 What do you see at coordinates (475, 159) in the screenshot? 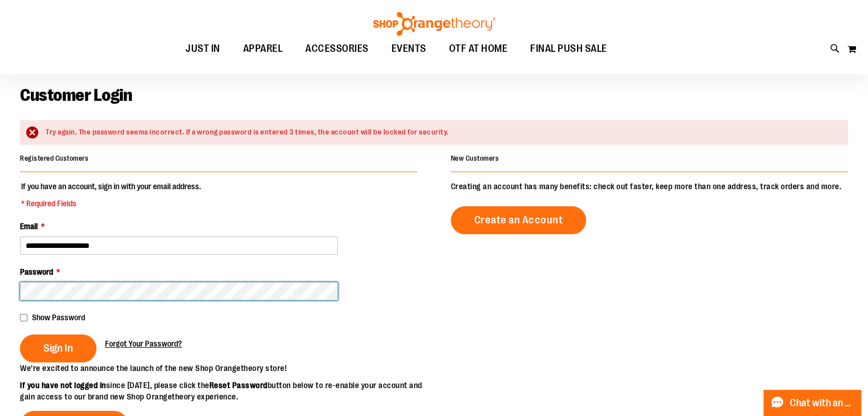
I see `strong: New Customers` at bounding box center [475, 159].